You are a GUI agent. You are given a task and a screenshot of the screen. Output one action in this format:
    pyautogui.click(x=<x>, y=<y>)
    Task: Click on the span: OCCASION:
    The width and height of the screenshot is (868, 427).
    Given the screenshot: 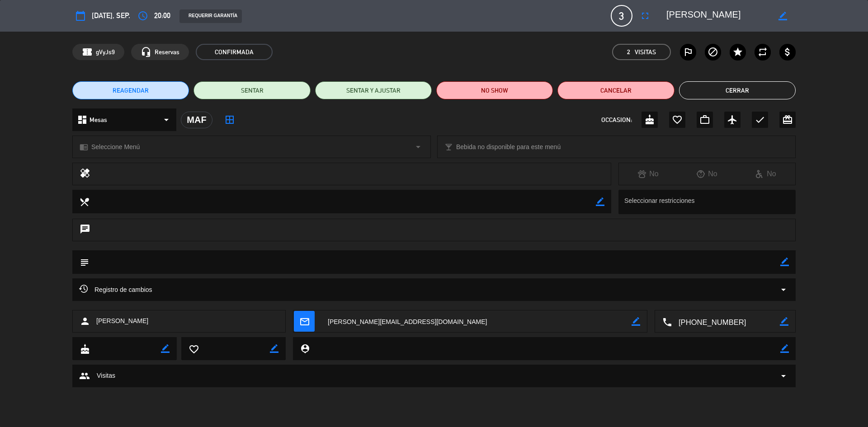 What is the action you would take?
    pyautogui.click(x=617, y=120)
    